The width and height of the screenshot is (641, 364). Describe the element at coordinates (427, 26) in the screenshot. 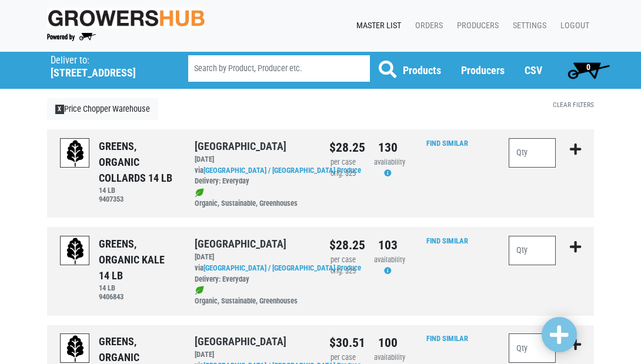

I see `a: Orders` at that location.